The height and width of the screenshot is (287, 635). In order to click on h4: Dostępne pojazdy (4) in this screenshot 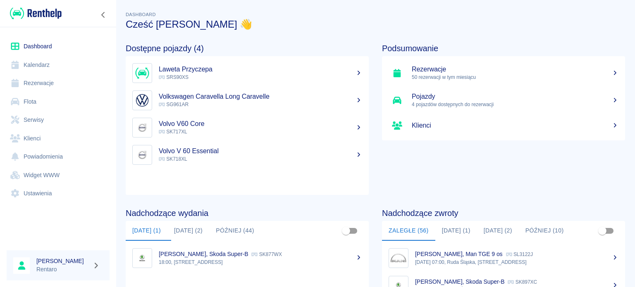, I will do `click(247, 48)`.